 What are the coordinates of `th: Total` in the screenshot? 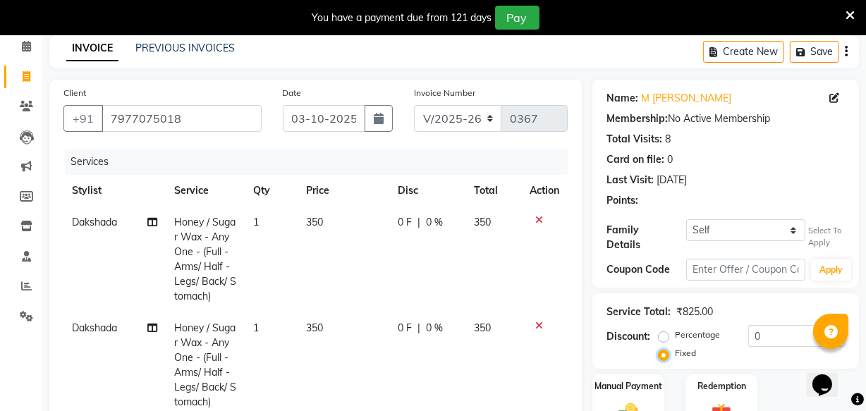 It's located at (493, 190).